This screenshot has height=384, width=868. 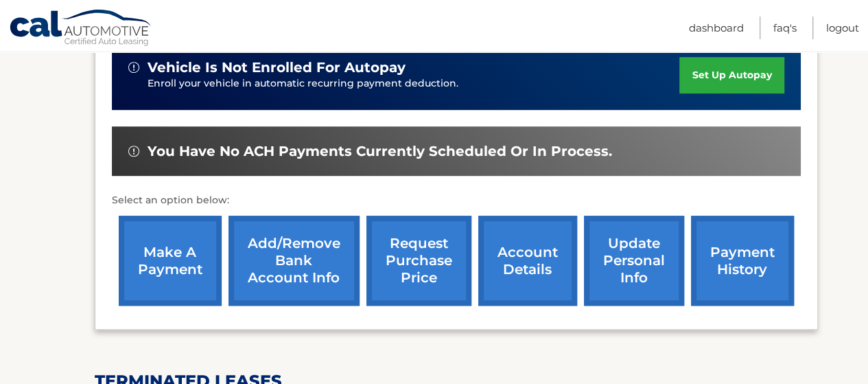 What do you see at coordinates (294, 260) in the screenshot?
I see `a: Add/Remove bank account info` at bounding box center [294, 260].